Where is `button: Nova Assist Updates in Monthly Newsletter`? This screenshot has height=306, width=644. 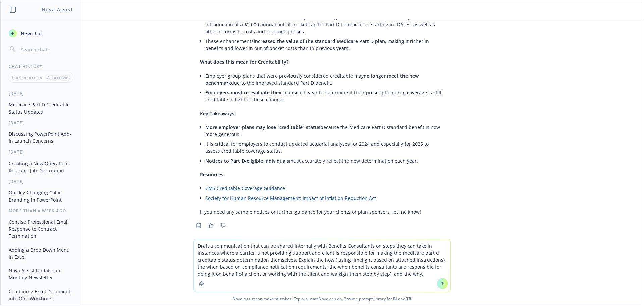
button: Nova Assist Updates in Monthly Newsletter is located at coordinates (40, 274).